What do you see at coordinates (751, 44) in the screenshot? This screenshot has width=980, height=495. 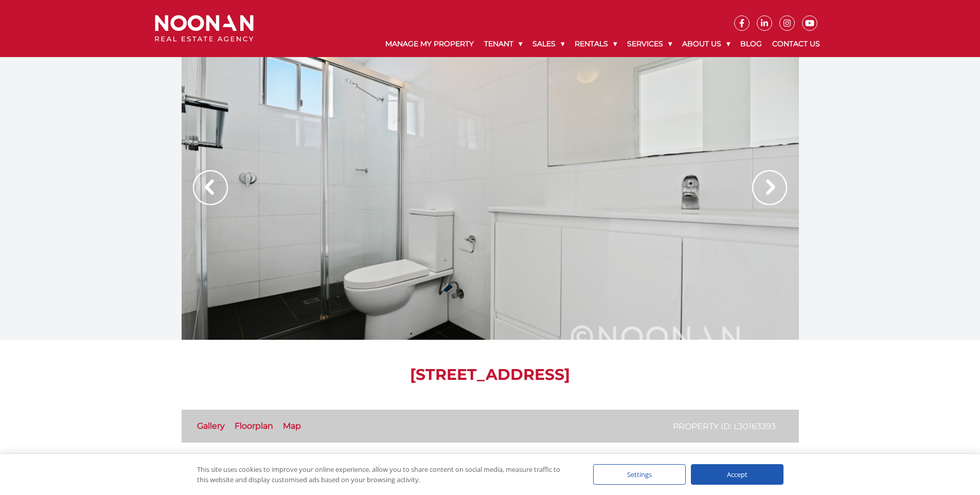 I see `a: Blog` at bounding box center [751, 44].